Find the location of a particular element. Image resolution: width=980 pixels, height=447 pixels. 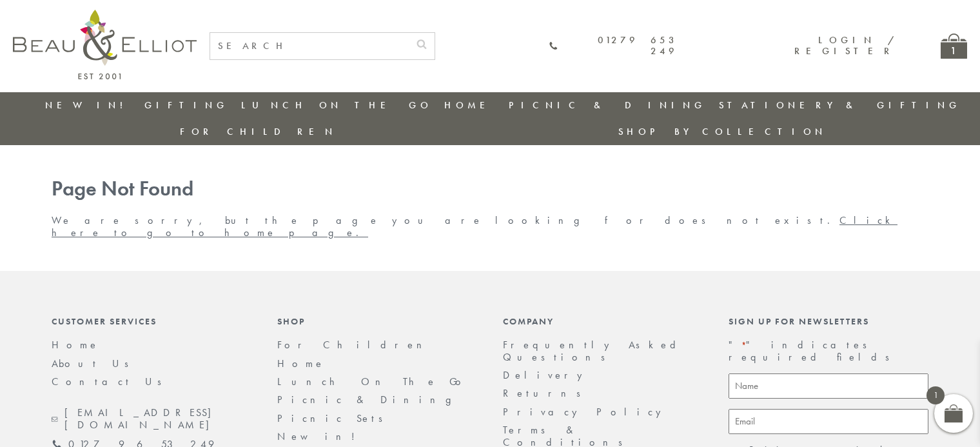

a: Gifting is located at coordinates (186, 105).